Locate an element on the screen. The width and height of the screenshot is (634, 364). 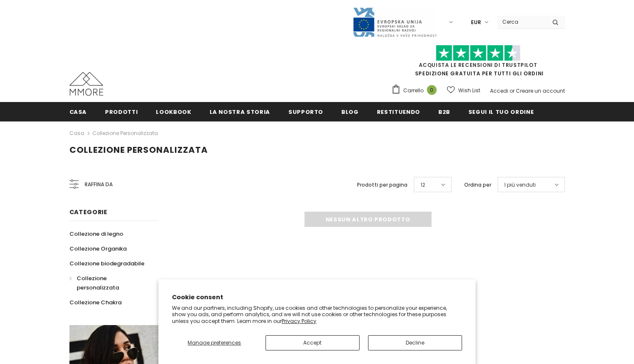
label: Prodotti per pagina is located at coordinates (382, 185).